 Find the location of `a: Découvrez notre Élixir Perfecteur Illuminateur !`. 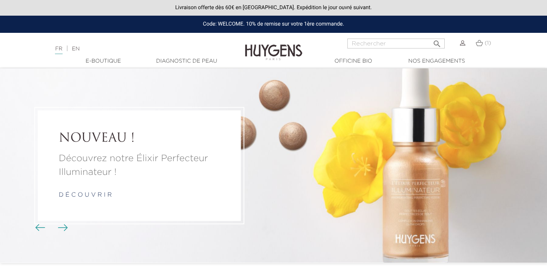

a: Découvrez notre Élixir Perfecteur Illuminateur ! is located at coordinates (139, 165).